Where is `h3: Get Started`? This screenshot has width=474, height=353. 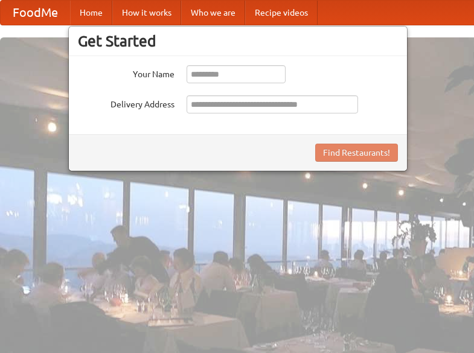 h3: Get Started is located at coordinates (238, 41).